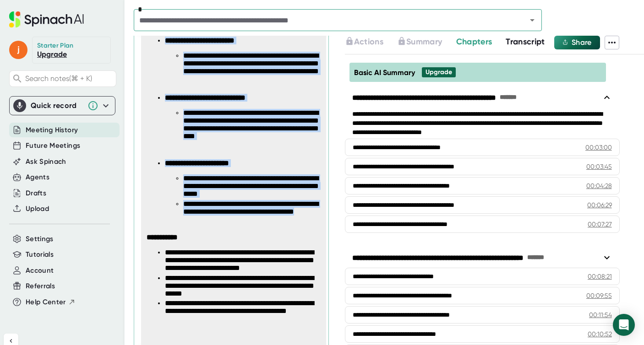 This screenshot has height=345, width=644. What do you see at coordinates (599, 167) in the screenshot?
I see `div: 00:03:45` at bounding box center [599, 167].